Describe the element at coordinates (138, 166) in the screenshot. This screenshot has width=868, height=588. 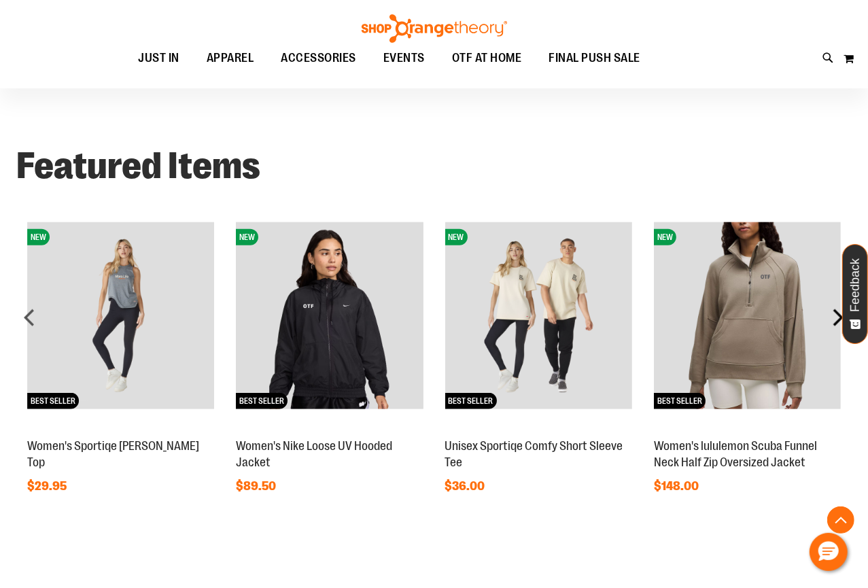
I see `strong: Featured Items` at that location.